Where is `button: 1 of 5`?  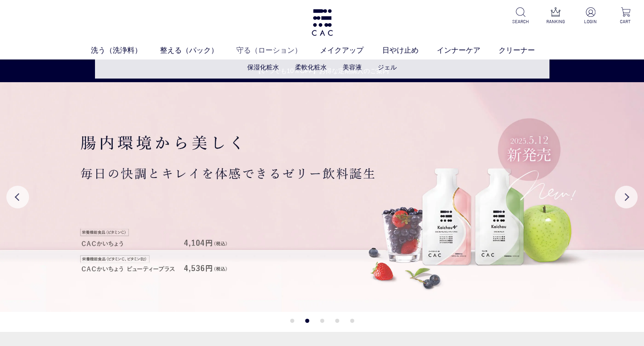 button: 1 of 5 is located at coordinates (291, 321).